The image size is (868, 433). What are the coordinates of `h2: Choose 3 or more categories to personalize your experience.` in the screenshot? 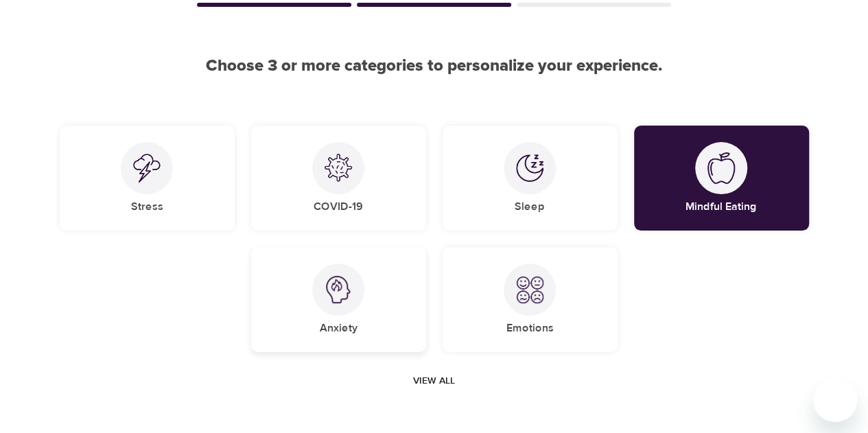 It's located at (434, 66).